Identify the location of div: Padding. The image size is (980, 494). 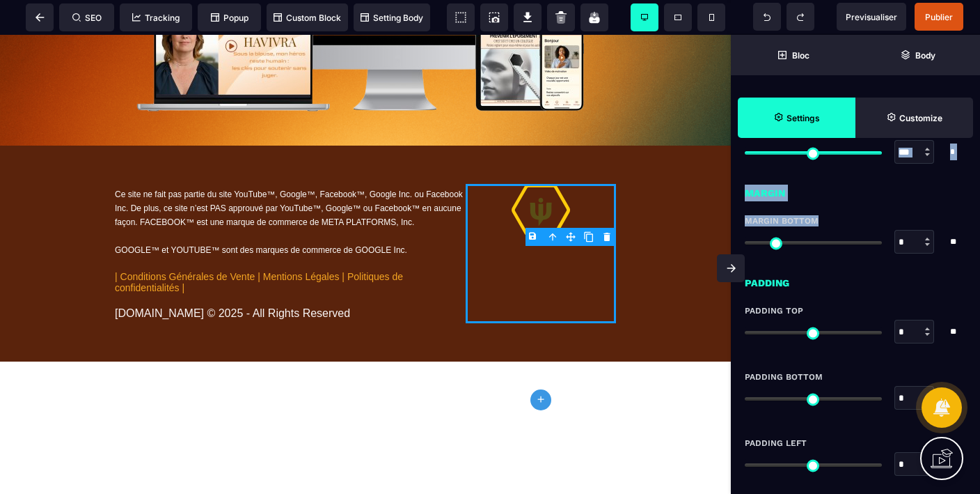
(855, 279).